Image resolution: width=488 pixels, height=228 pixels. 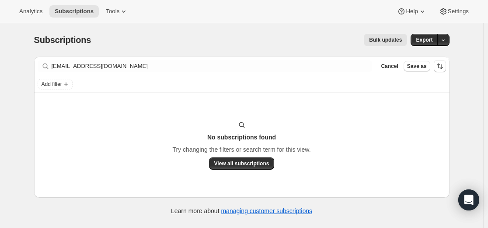 I want to click on input: Filter subscribers, so click(x=212, y=66).